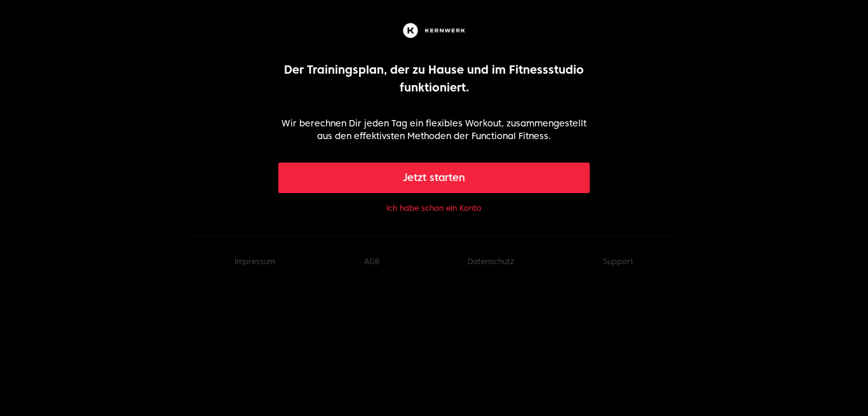 The width and height of the screenshot is (868, 416). Describe the element at coordinates (434, 130) in the screenshot. I see `p: Wir berechnen Dir jeden Tag ein flexibles Workout, zusammengestellt aus den effektivsten Methoden...` at that location.